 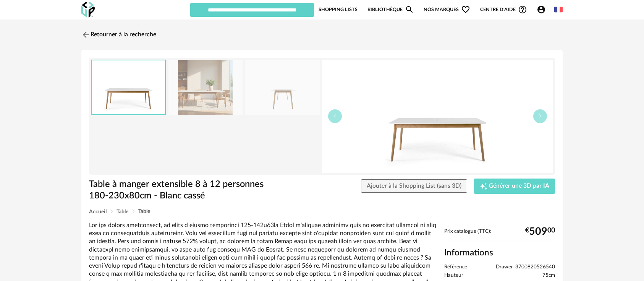 I want to click on img: svg+xml;base64,PHN2ZyB3aWR0aD0iMjQiIGhlaWdodD0iMjQiIHZpZXdCb3g9IjAgMCAyNCAyNCIgZmlsbD0ibm9uZSIgeG..., so click(x=86, y=35).